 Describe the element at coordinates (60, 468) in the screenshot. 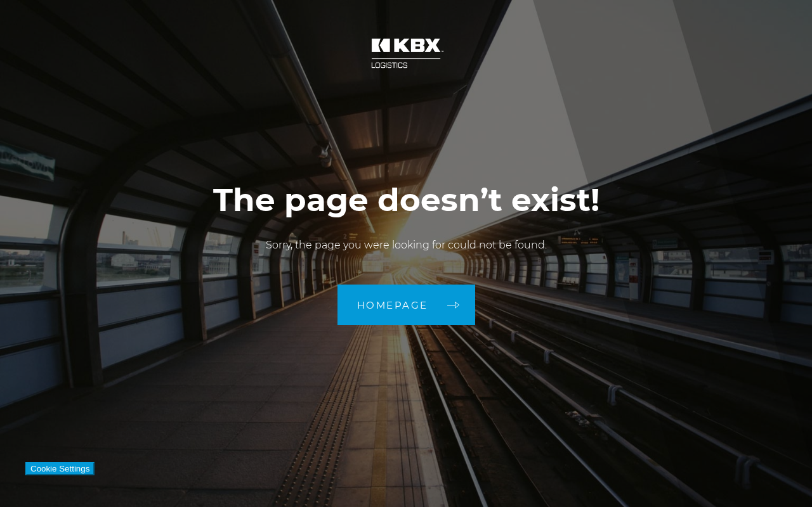

I see `button: Cookie Settings` at that location.